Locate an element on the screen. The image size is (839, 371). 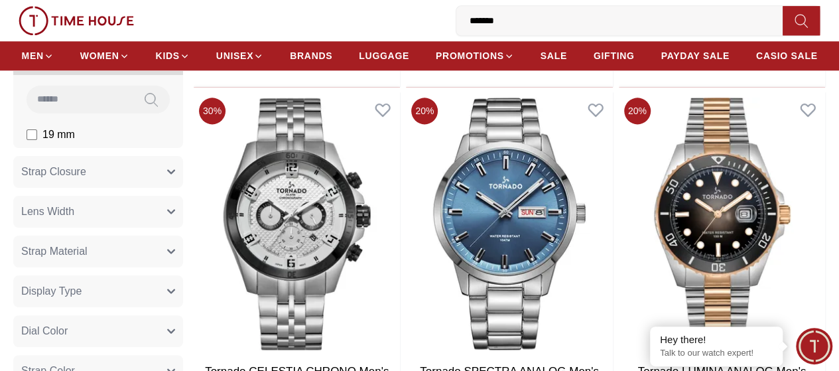
button: Display Type is located at coordinates (98, 291).